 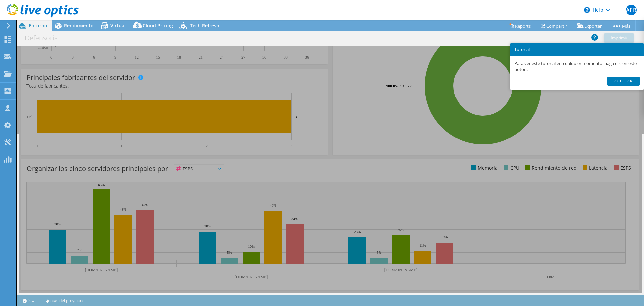 I want to click on span: Rendimiento, so click(x=79, y=25).